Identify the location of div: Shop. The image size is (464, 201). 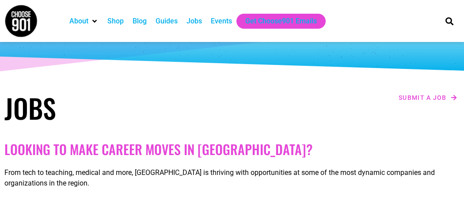
(115, 21).